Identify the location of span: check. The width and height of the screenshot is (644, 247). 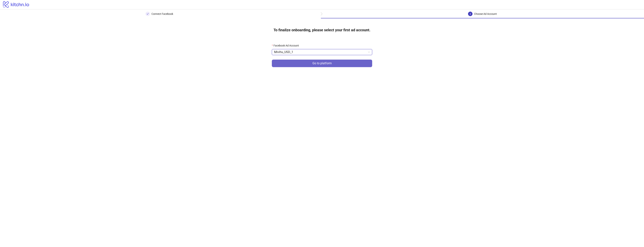
(148, 14).